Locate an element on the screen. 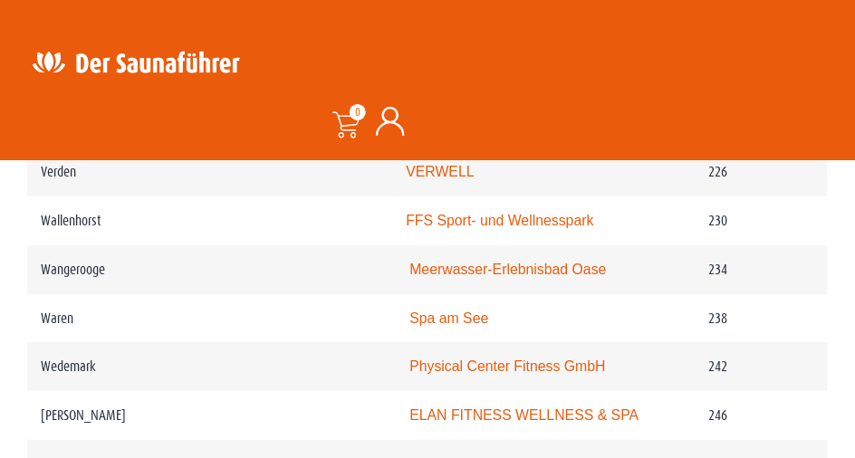  a: ELAN FITNESS WELLNESS & SPA is located at coordinates (524, 415).